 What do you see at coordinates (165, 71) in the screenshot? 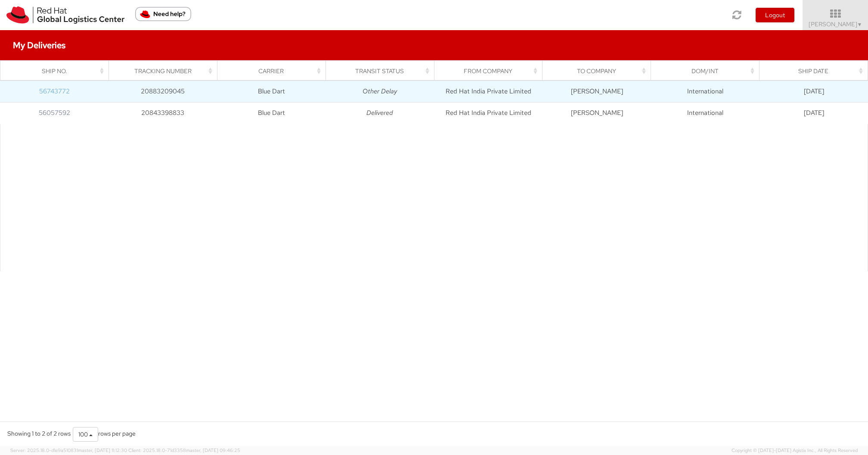
I see `div: Tracking Number` at bounding box center [165, 71].